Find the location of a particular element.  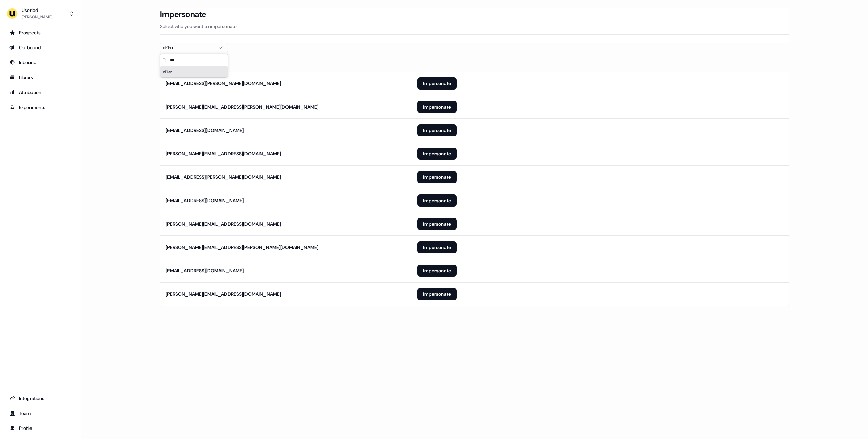

a: Go to prospects is located at coordinates (41, 32).